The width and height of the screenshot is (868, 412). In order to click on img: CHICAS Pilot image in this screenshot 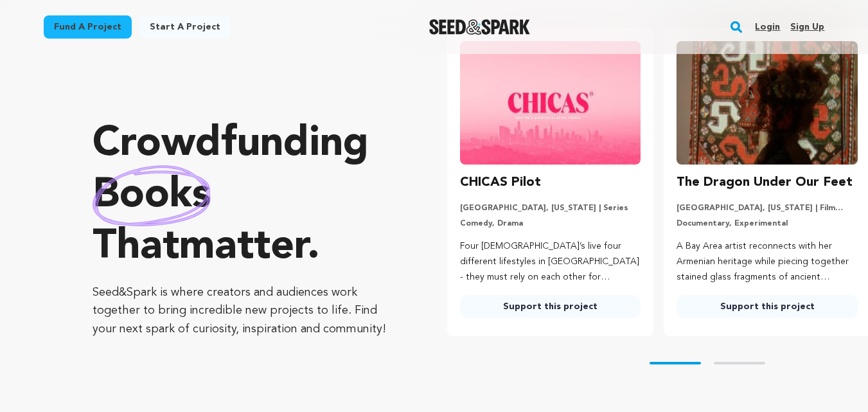, I will do `click(551, 103)`.